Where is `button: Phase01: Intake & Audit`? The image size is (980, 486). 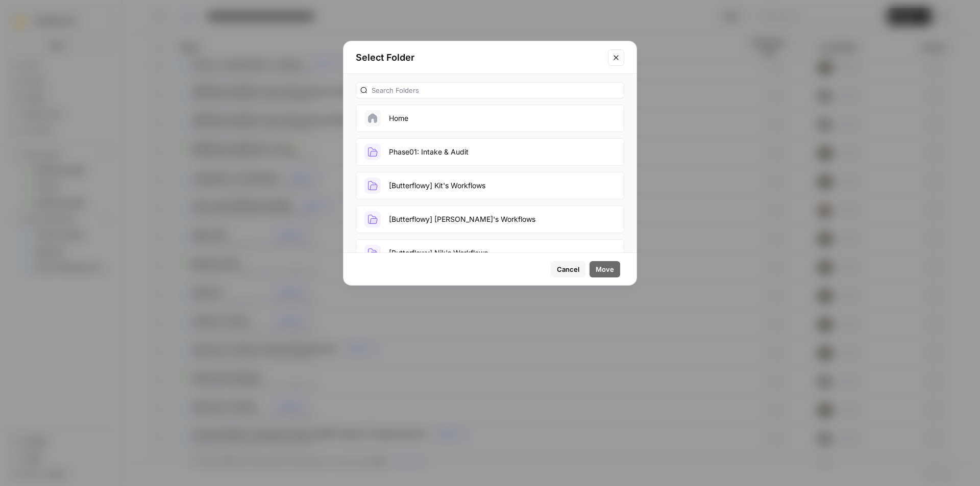 button: Phase01: Intake & Audit is located at coordinates (490, 152).